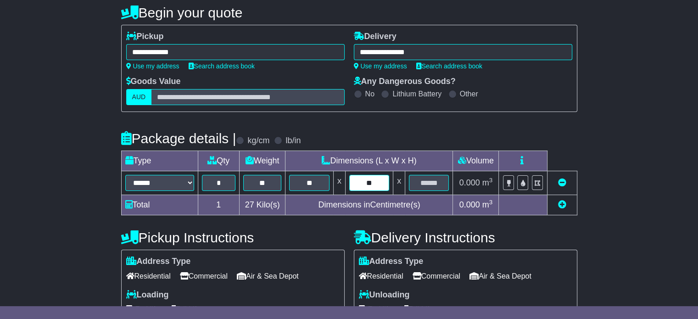 The height and width of the screenshot is (319, 698). Describe the element at coordinates (405, 82) in the screenshot. I see `label: Any Dangerous Goods?` at that location.